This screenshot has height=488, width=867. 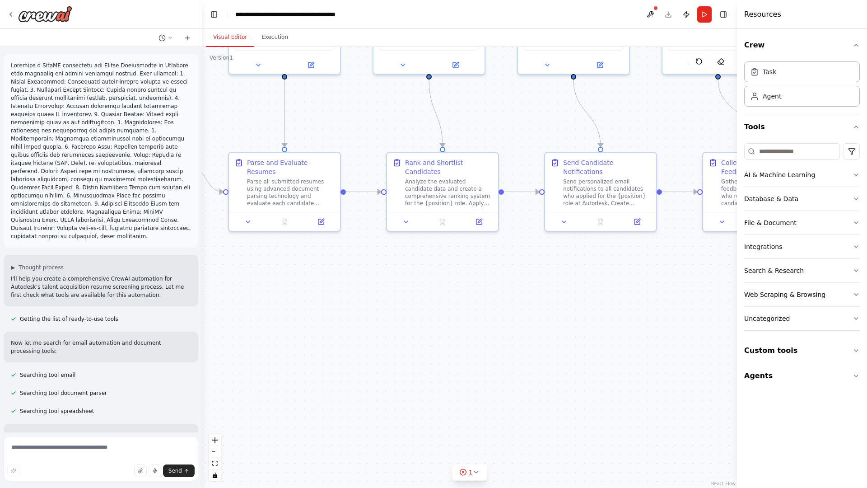 What do you see at coordinates (166, 38) in the screenshot?
I see `button: Switch to previous chat` at bounding box center [166, 38].